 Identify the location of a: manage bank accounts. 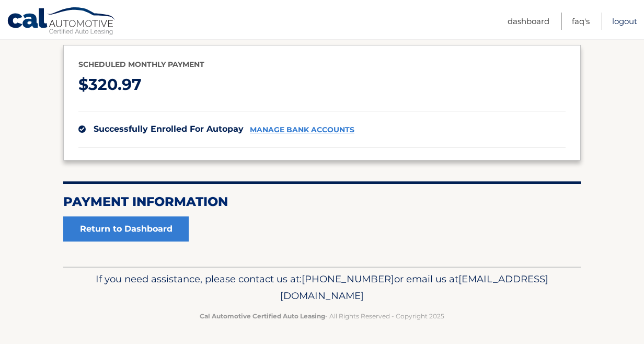
(302, 130).